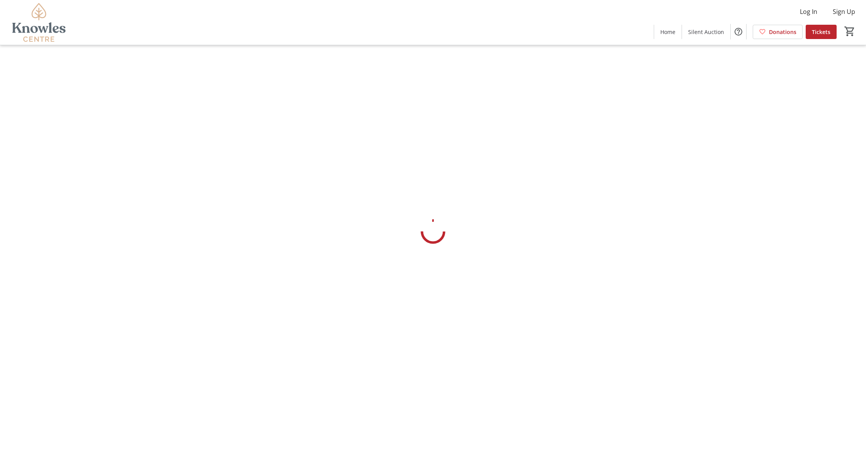  What do you see at coordinates (39, 22) in the screenshot?
I see `img: Knowles Centre's Logo` at bounding box center [39, 22].